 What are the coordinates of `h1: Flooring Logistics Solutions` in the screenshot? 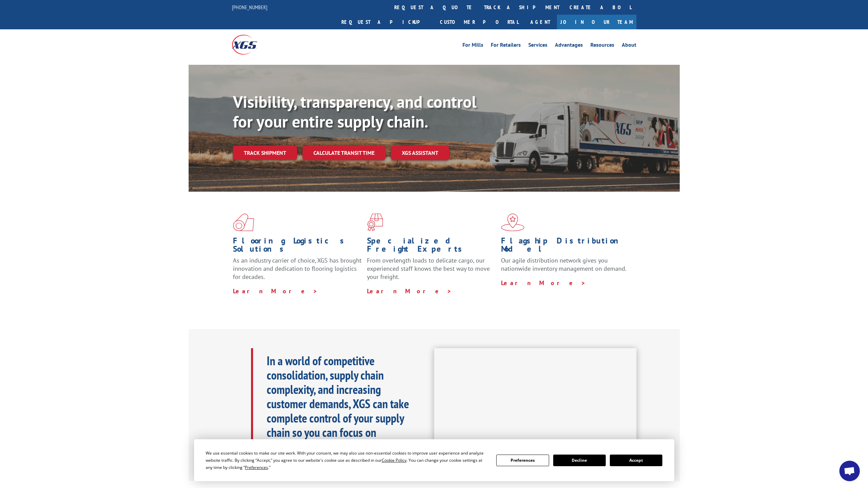 It's located at (297, 247).